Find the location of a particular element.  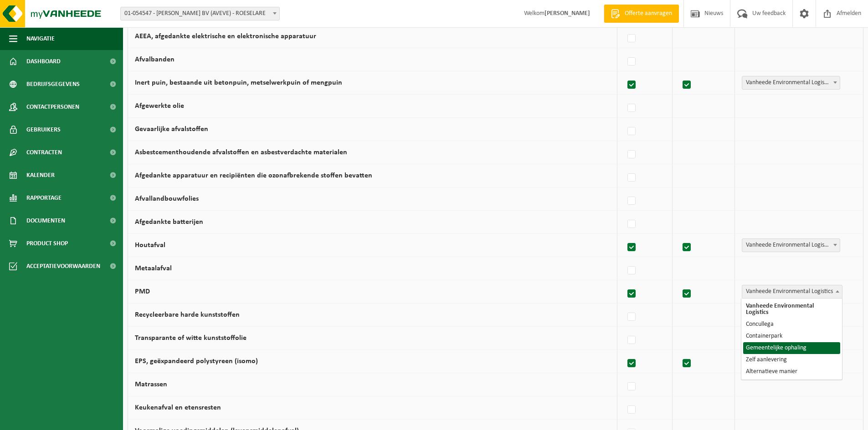

span: Rapportage is located at coordinates (44, 198).